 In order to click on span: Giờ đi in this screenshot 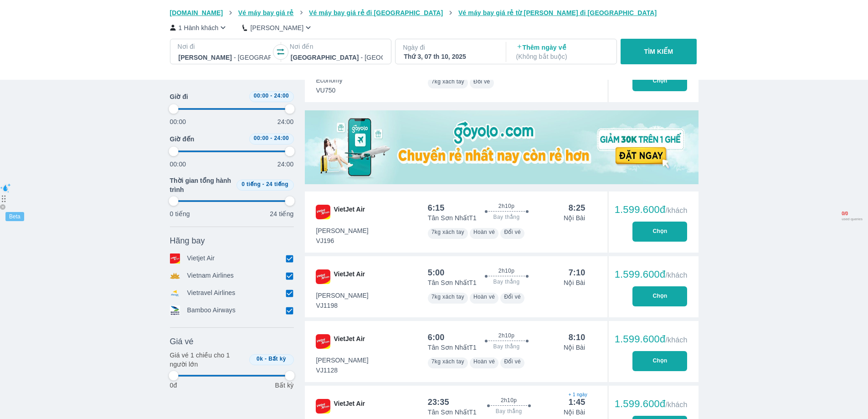, I will do `click(179, 97)`.